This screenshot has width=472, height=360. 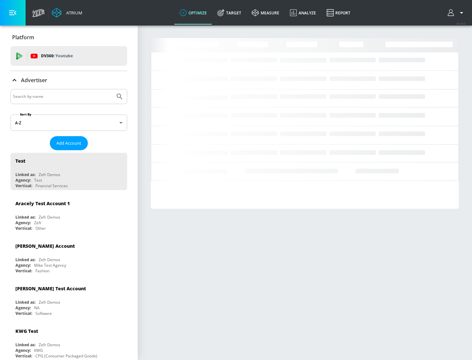 I want to click on div: KWG Test, so click(x=27, y=331).